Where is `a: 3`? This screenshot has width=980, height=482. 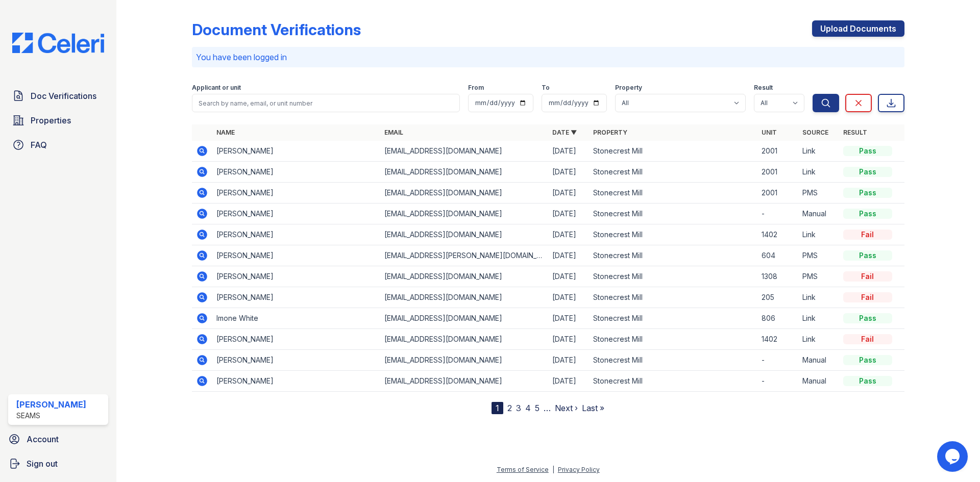 a: 3 is located at coordinates (518, 408).